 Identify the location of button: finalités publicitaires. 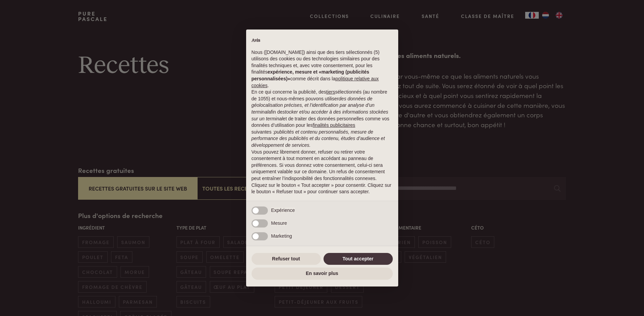
(334, 125).